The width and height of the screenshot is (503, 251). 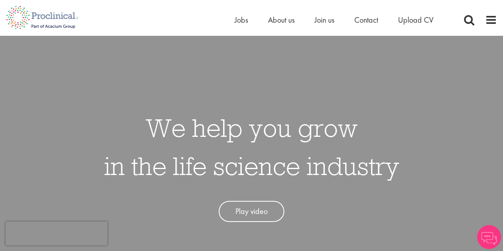 I want to click on img: Chatbot, so click(x=489, y=237).